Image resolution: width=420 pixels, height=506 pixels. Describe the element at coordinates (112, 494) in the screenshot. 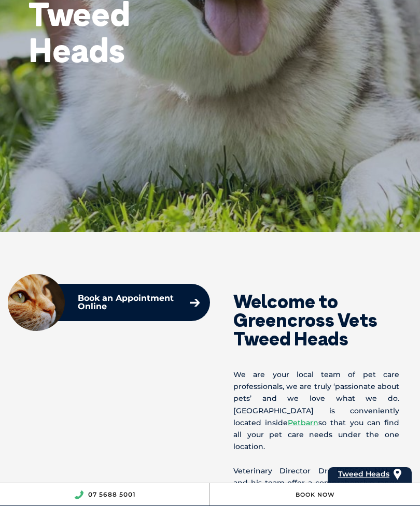

I see `a: 07 5688 5001` at that location.